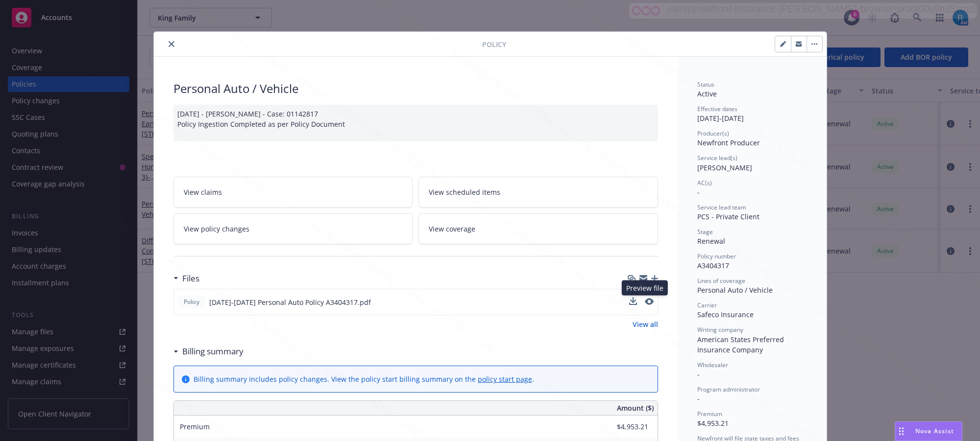 This screenshot has width=980, height=441. What do you see at coordinates (728, 216) in the screenshot?
I see `span: PCS - Private Client` at bounding box center [728, 216].